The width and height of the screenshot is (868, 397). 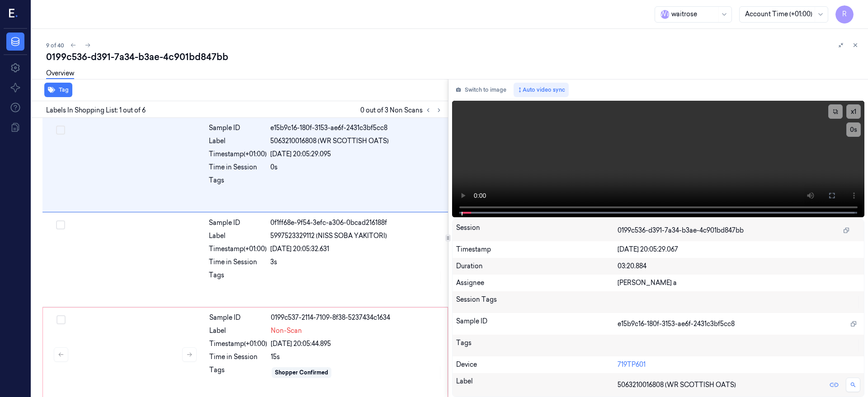 What do you see at coordinates (96, 110) in the screenshot?
I see `span: Labels In Shopping List: 1 out of 6` at bounding box center [96, 110].